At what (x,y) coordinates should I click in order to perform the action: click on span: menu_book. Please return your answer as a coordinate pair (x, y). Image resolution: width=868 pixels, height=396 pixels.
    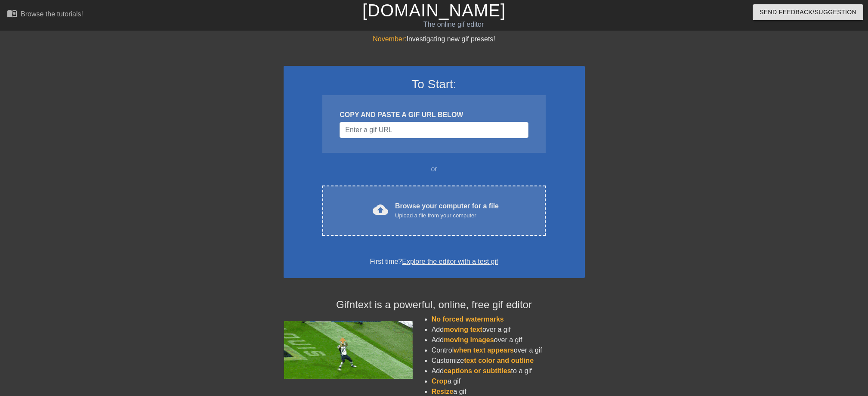
    Looking at the image, I should click on (12, 13).